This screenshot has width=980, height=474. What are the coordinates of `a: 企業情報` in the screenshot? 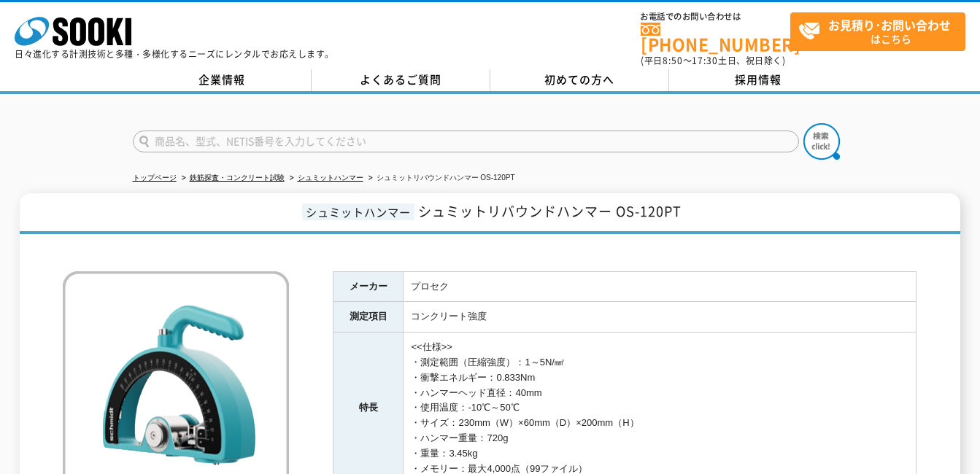 It's located at (222, 80).